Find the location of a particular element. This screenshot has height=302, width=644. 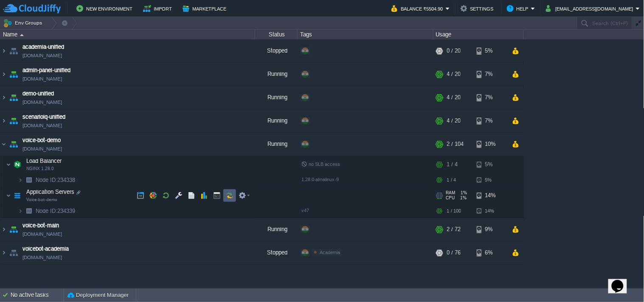

a: scenarioiq-unified is located at coordinates (44, 117).